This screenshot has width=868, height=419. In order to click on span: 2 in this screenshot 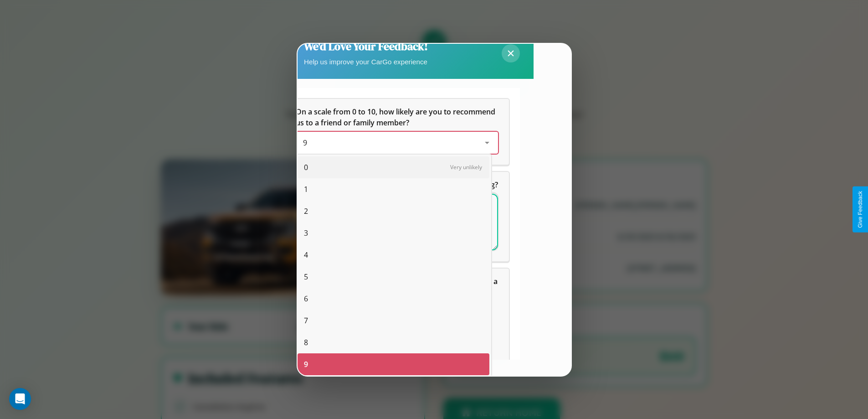, I will do `click(306, 211)`.